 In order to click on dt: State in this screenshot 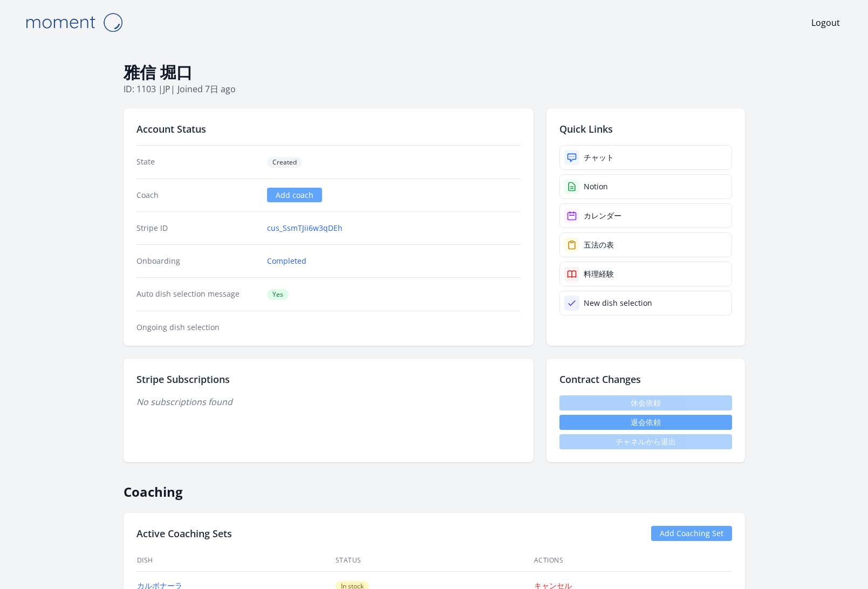, I will do `click(198, 162)`.